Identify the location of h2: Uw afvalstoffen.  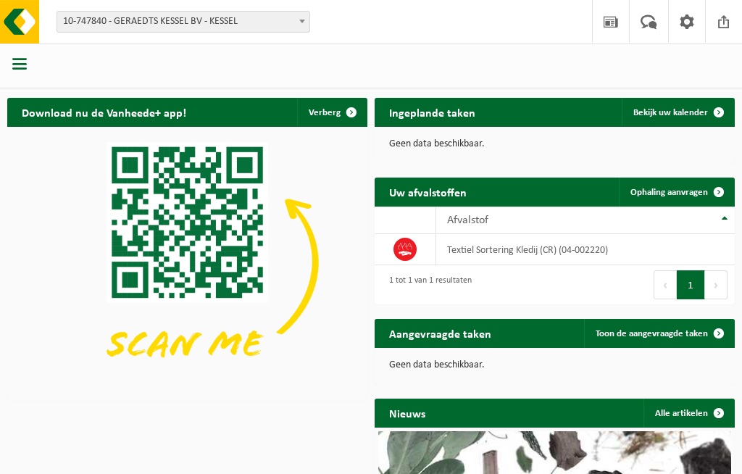
(427, 191).